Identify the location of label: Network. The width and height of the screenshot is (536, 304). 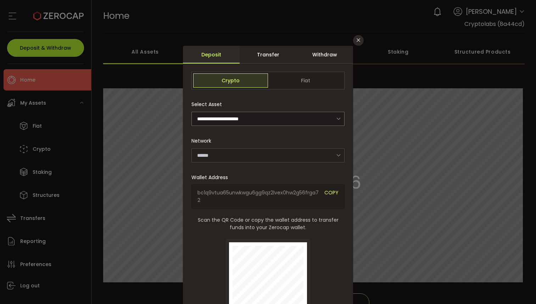
(204, 141).